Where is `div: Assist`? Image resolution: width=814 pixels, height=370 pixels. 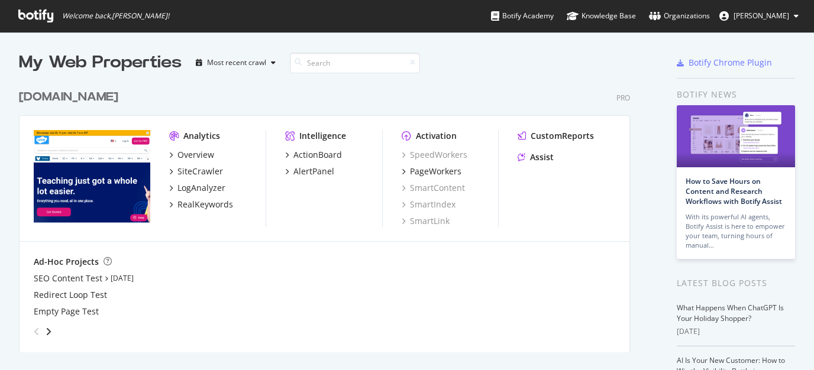 div: Assist is located at coordinates (542, 157).